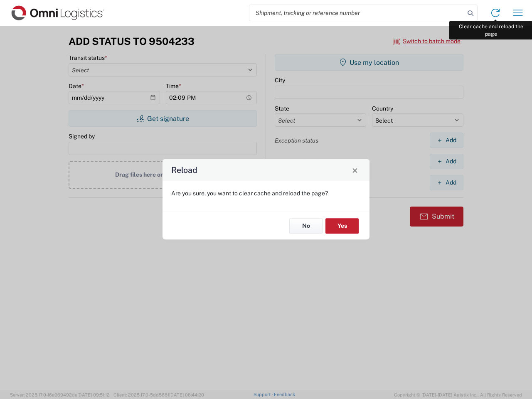  Describe the element at coordinates (355, 170) in the screenshot. I see `button: Close` at that location.